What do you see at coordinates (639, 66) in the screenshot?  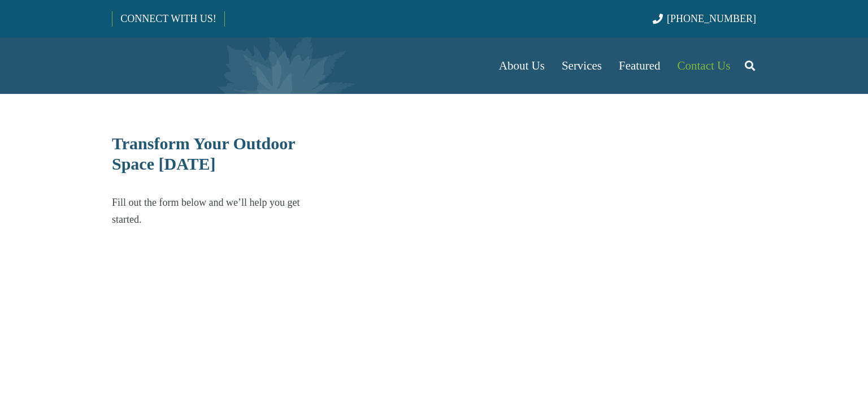 I see `span: Featured` at bounding box center [639, 66].